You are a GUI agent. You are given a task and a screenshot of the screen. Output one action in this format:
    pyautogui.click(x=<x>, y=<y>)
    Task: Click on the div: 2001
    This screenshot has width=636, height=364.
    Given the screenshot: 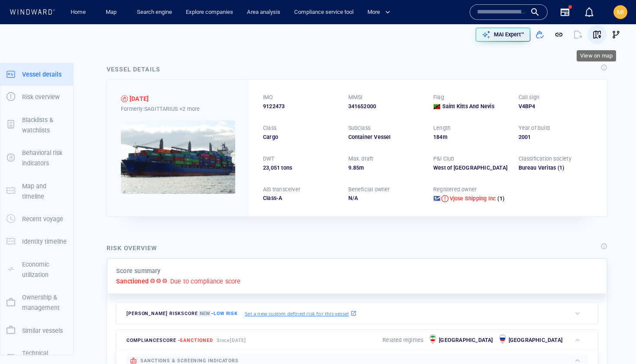 What is the action you would take?
    pyautogui.click(x=556, y=138)
    